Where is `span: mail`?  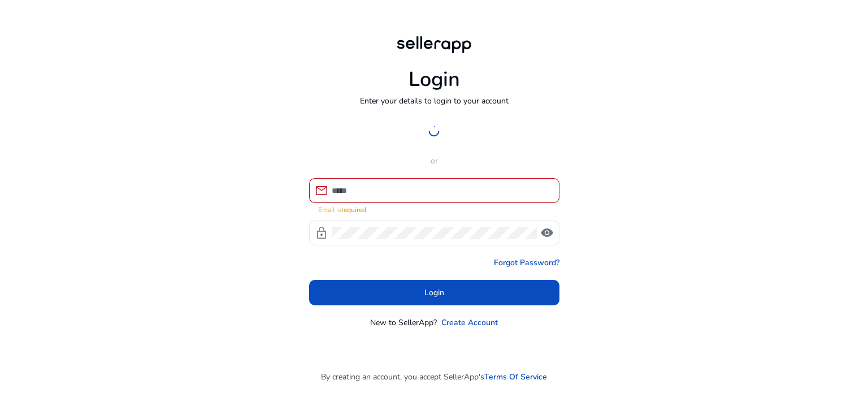 span: mail is located at coordinates (322, 191).